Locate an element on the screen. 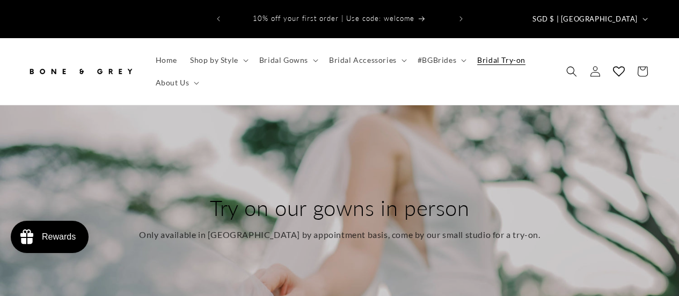  span: About Us is located at coordinates (172, 83).